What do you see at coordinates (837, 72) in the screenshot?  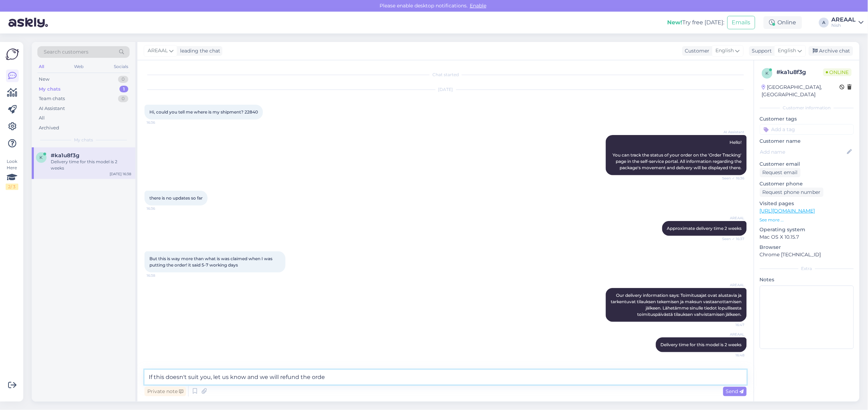 I see `span: Online` at bounding box center [837, 72].